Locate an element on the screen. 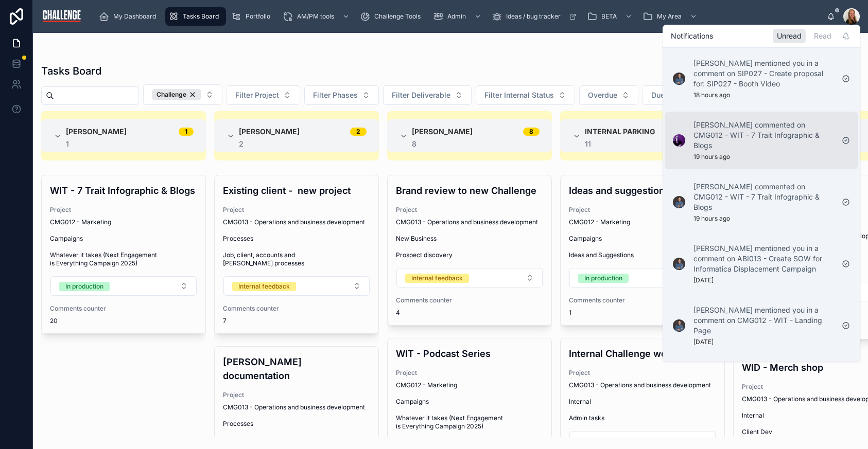 The image size is (868, 449). span: 4 is located at coordinates (470, 312).